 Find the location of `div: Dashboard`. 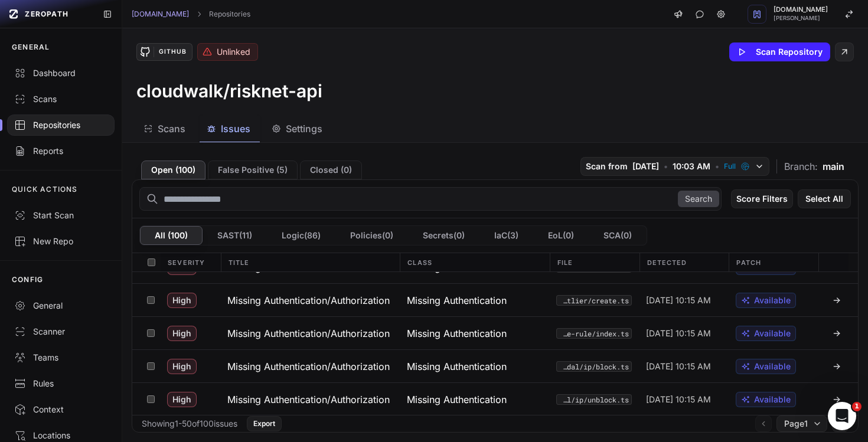

div: Dashboard is located at coordinates (60, 73).